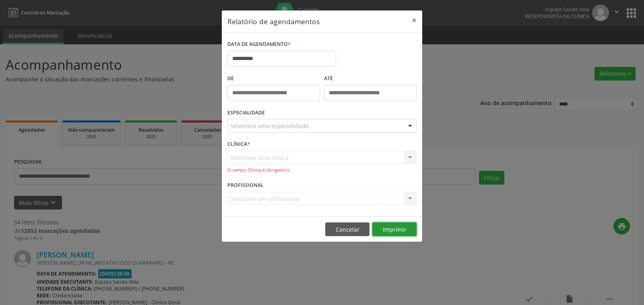  Describe the element at coordinates (238, 144) in the screenshot. I see `label: CLÍNICA` at that location.